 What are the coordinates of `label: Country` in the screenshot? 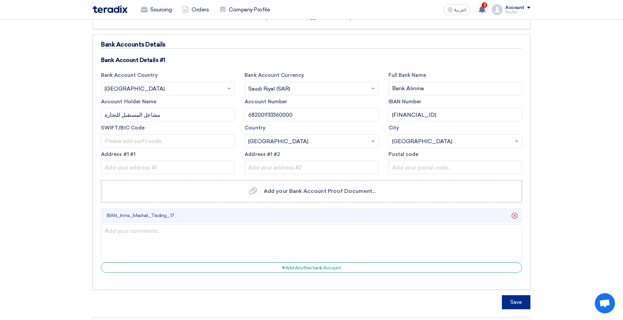 It's located at (311, 128).